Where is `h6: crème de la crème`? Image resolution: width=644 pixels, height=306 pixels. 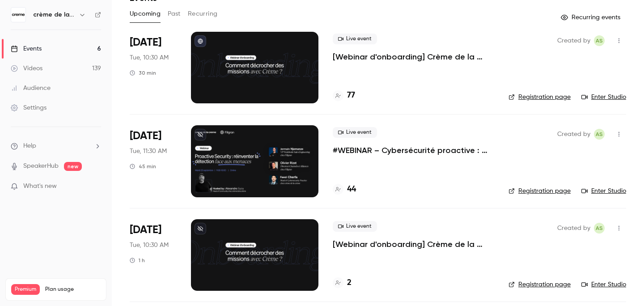 h6: crème de la crème is located at coordinates (54, 15).